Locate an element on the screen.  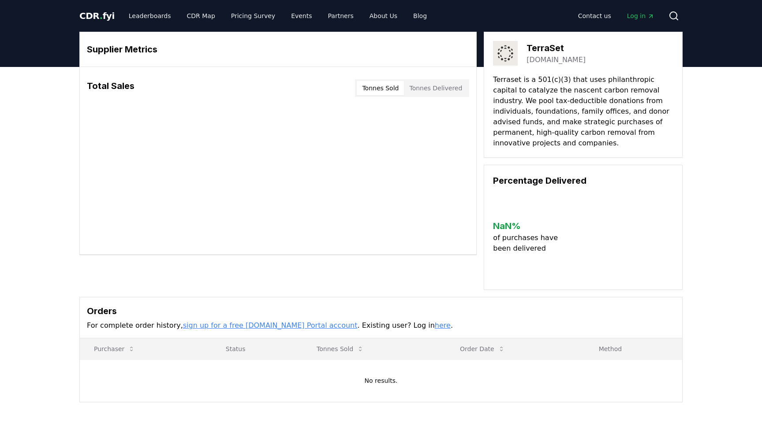
span: Log in is located at coordinates (641, 16).